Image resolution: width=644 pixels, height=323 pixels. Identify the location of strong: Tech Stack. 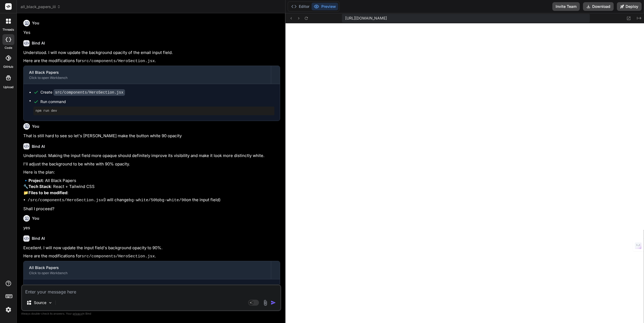
(39, 186).